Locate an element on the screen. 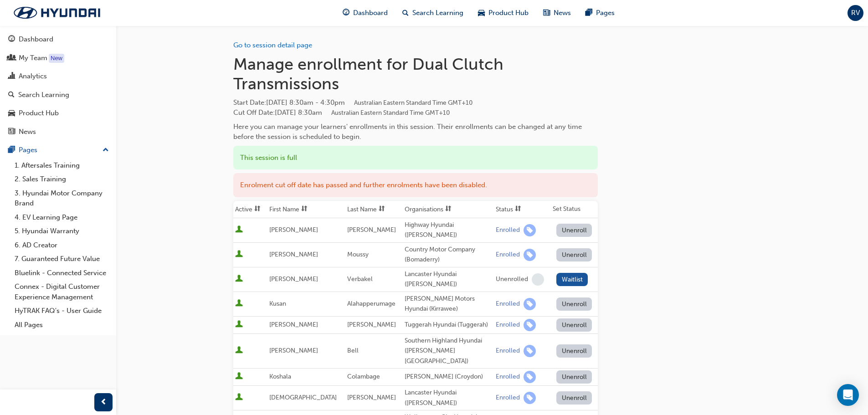 This screenshot has height=415, width=868. a: search-iconSearch Learning is located at coordinates (433, 12).